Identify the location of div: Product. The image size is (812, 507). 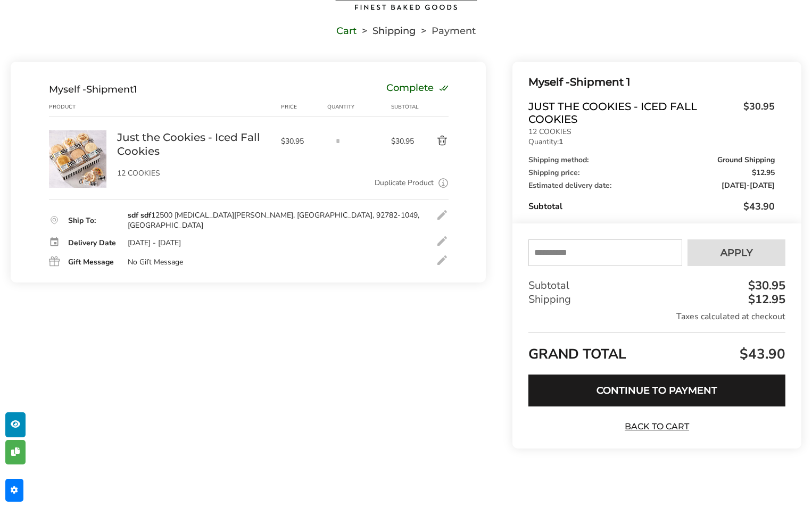
(83, 107).